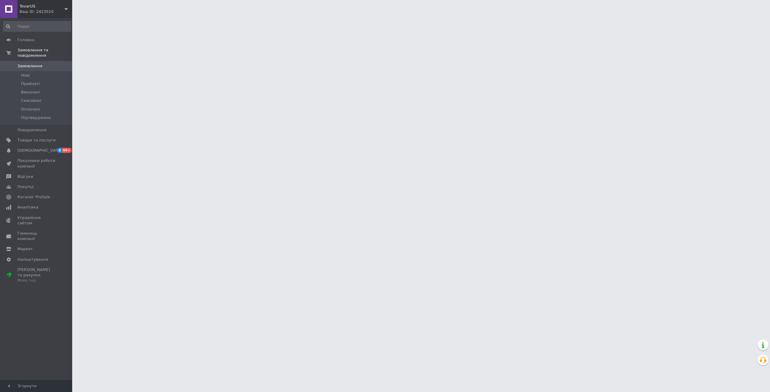 The width and height of the screenshot is (770, 392). What do you see at coordinates (36, 140) in the screenshot?
I see `span: Товари та послуги` at bounding box center [36, 140].